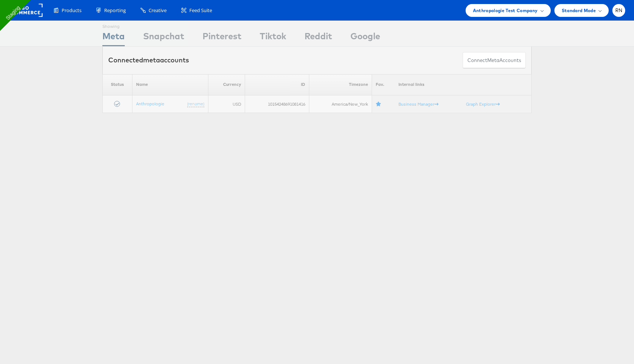  Describe the element at coordinates (340, 104) in the screenshot. I see `td: America/New_York` at that location.